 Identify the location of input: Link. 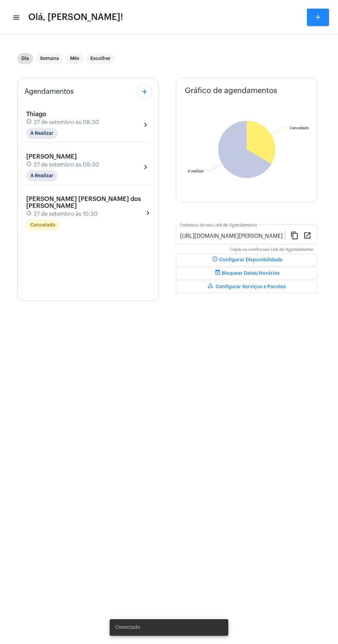
(232, 236).